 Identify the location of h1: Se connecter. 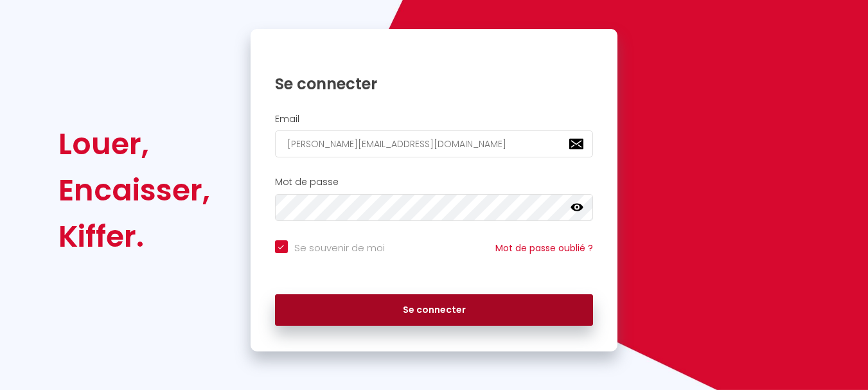
(434, 83).